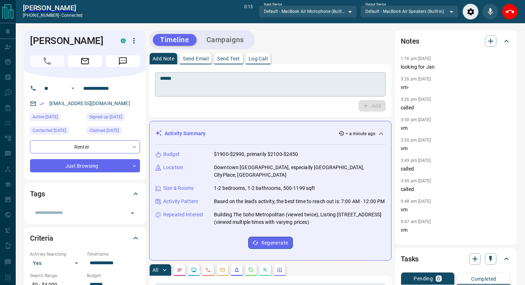 The height and width of the screenshot is (285, 525). I want to click on p: Based on the lead's activity, the best time to reach out is: 7:00 AM - 12:00 PM, so click(300, 201).